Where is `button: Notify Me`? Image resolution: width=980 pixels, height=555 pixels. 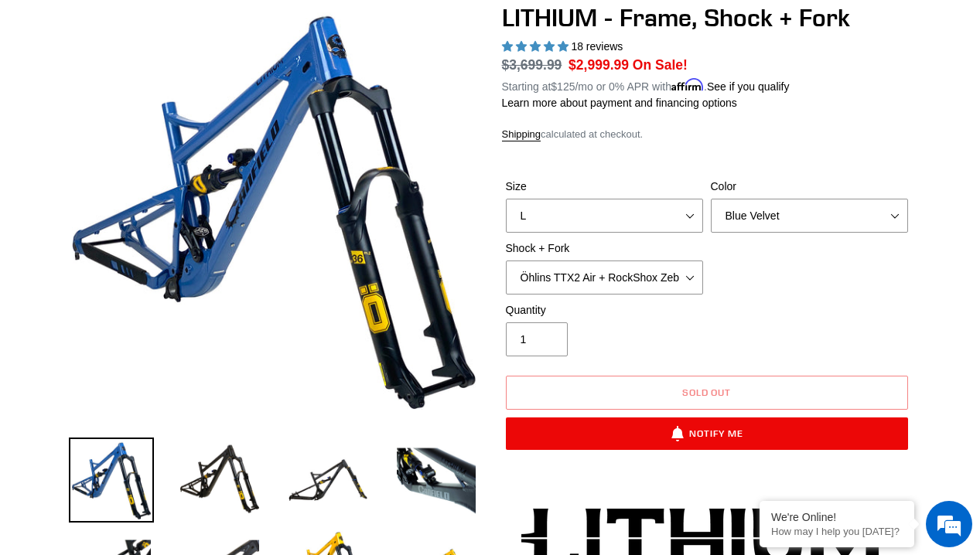 button: Notify Me is located at coordinates (707, 433).